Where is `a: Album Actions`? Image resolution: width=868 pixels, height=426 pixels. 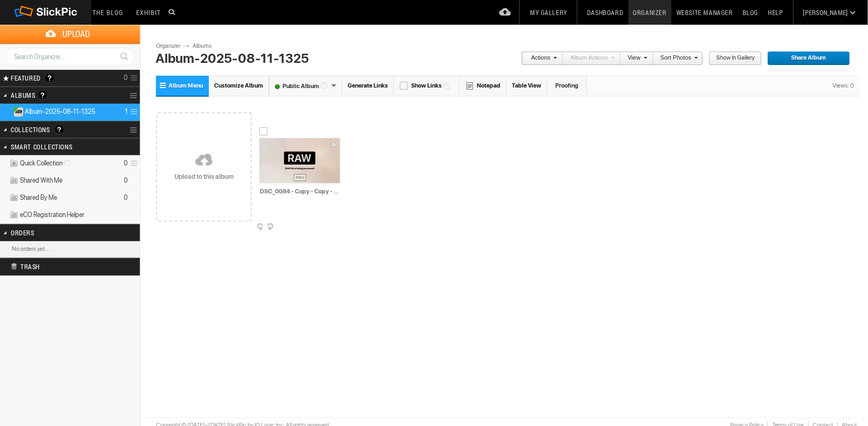 a: Album Actions is located at coordinates (589, 59).